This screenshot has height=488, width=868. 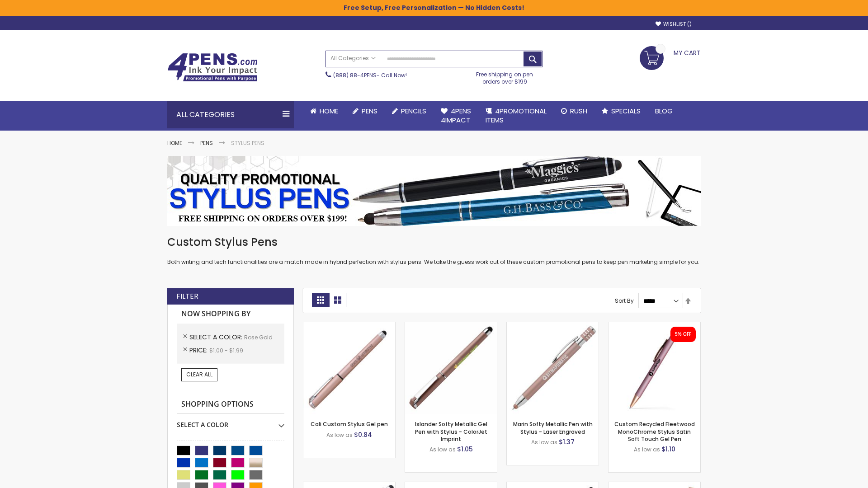 I want to click on strong: Stylus Pens, so click(x=248, y=143).